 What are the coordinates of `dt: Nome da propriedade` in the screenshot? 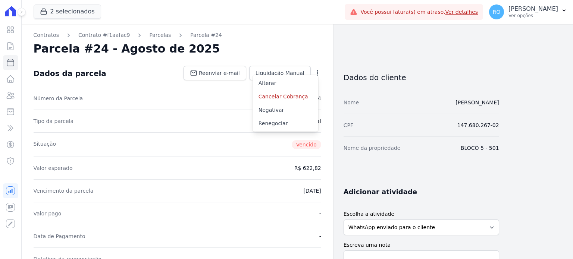 It's located at (372, 148).